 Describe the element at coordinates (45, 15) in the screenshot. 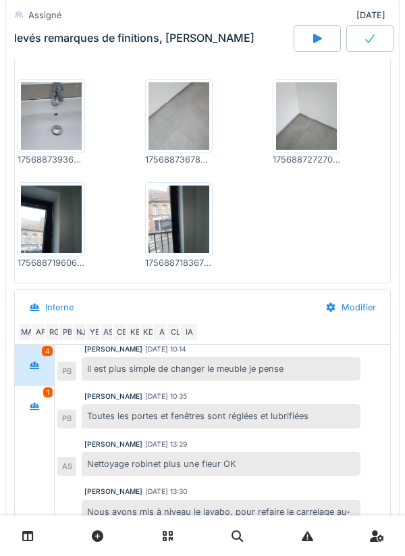

I see `div: Assigné` at that location.